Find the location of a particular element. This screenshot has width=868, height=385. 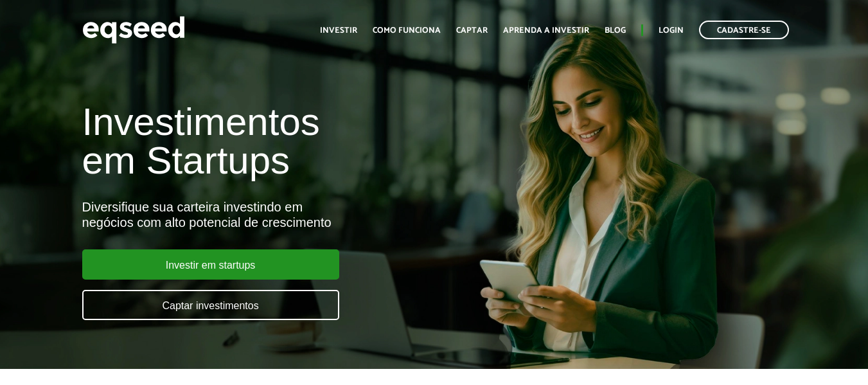

a: Cadastre-se is located at coordinates (744, 30).